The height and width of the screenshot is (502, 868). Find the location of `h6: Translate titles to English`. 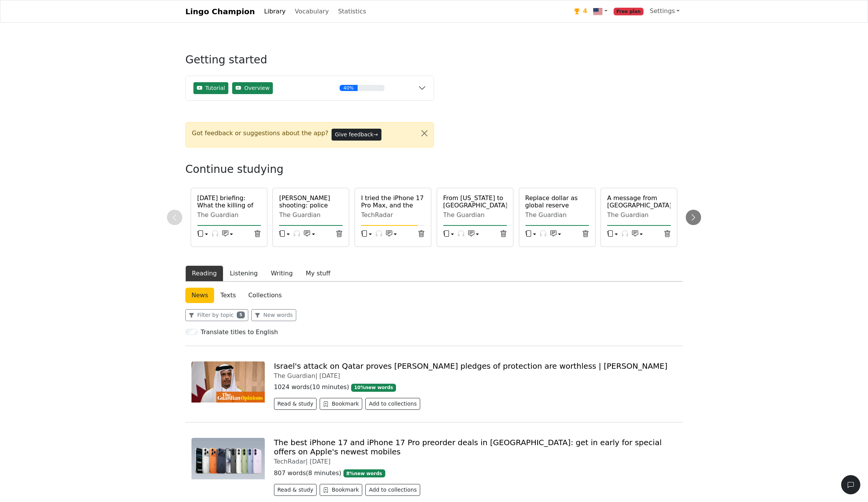

h6: Translate titles to English is located at coordinates (239, 331).